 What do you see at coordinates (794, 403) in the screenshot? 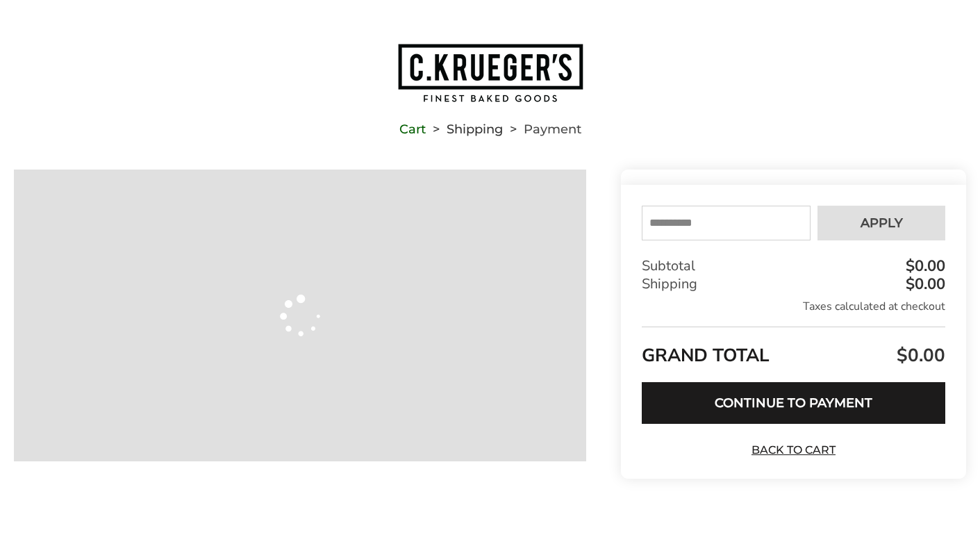
I see `button: Continue to Payment` at bounding box center [794, 403].